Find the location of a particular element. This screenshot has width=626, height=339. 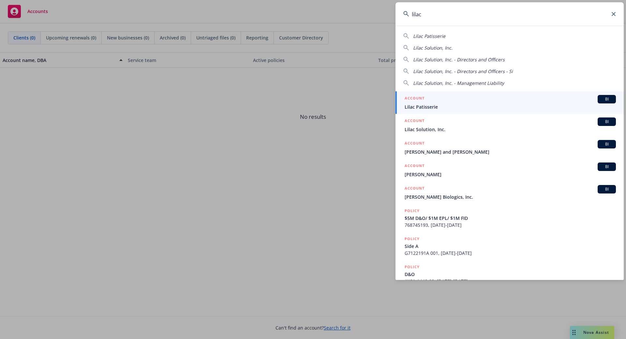

span: Lilac Solution, Inc. - Management Liability is located at coordinates (458, 83).